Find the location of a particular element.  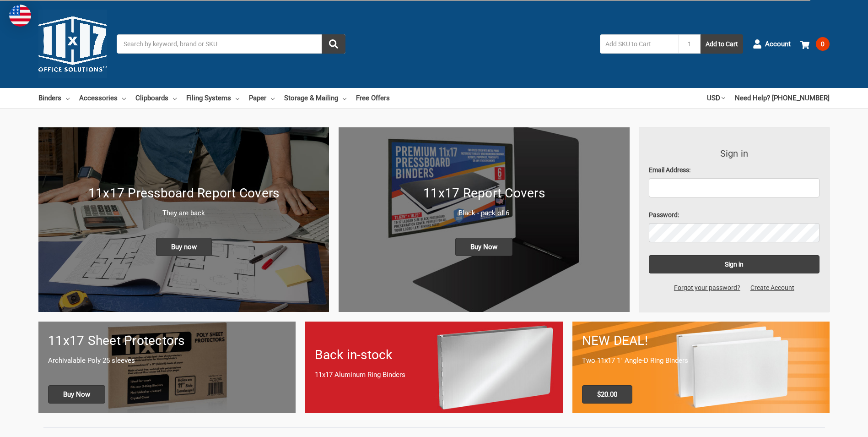

p: Archivalable Poly 25 sleeves is located at coordinates (167, 360).